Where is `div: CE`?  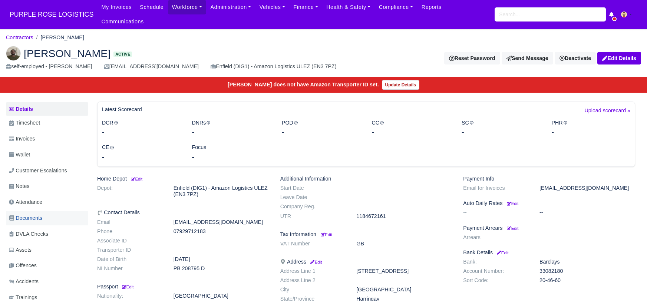
div: CE is located at coordinates (141, 152).